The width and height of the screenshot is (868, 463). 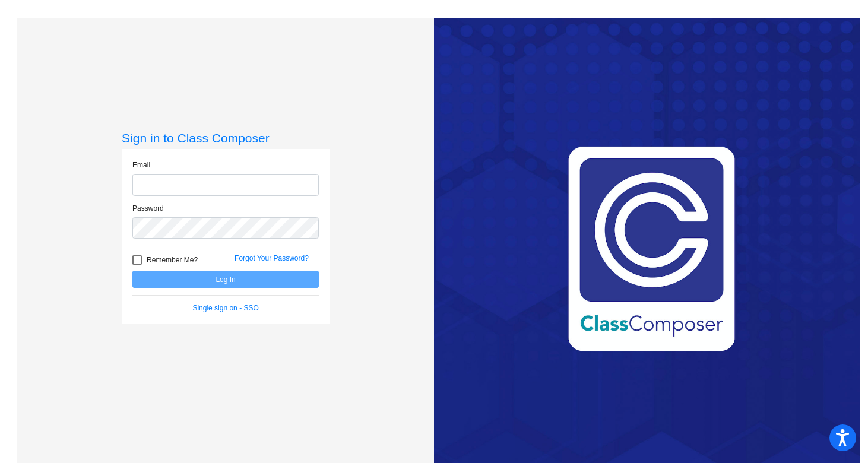 I want to click on label: Email, so click(x=142, y=165).